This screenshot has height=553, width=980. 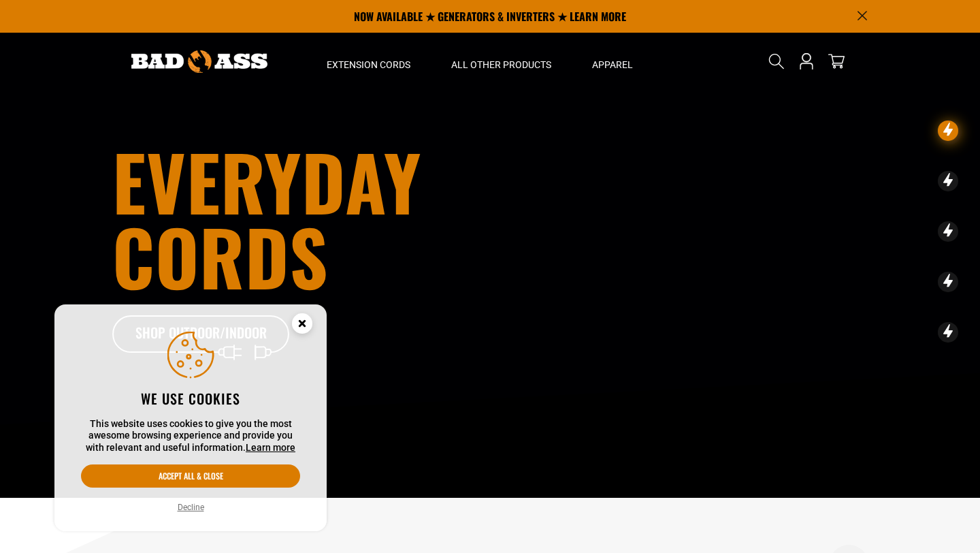 I want to click on summary: Search, so click(x=777, y=61).